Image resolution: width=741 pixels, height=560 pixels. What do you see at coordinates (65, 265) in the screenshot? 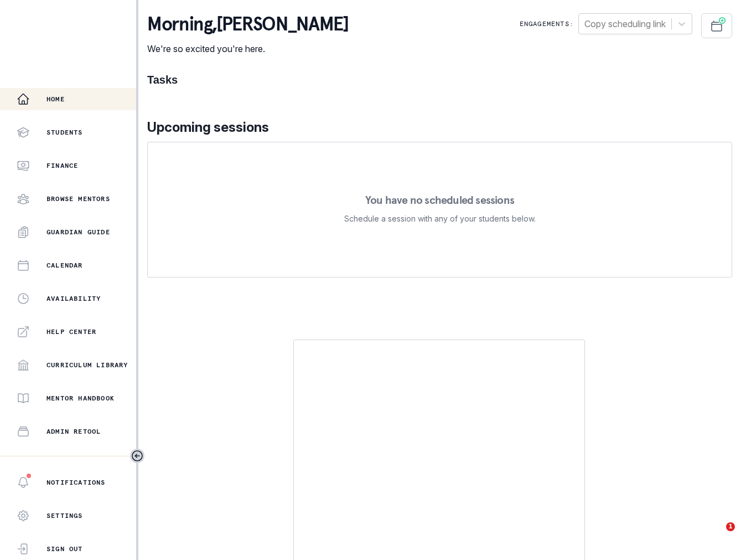
I see `p: Calendar` at bounding box center [65, 265].